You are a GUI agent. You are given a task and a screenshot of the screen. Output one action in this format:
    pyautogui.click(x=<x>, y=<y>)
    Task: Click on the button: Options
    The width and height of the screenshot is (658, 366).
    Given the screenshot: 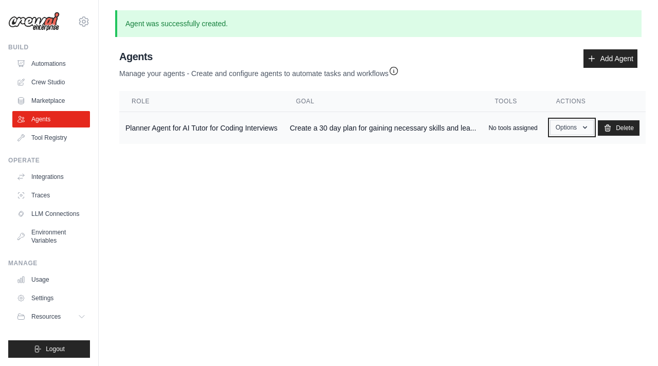 What is the action you would take?
    pyautogui.click(x=572, y=128)
    